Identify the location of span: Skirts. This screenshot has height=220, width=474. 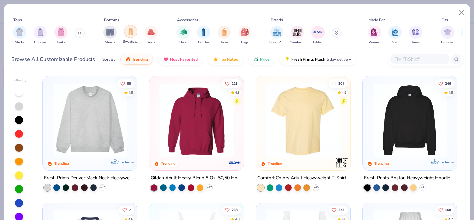
(151, 42).